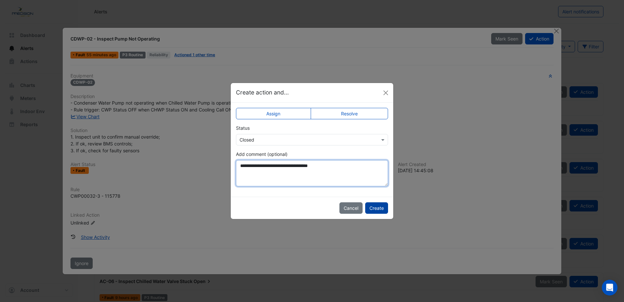 This screenshot has width=624, height=302. Describe the element at coordinates (262, 154) in the screenshot. I see `label: Add comment (optional)` at that location.